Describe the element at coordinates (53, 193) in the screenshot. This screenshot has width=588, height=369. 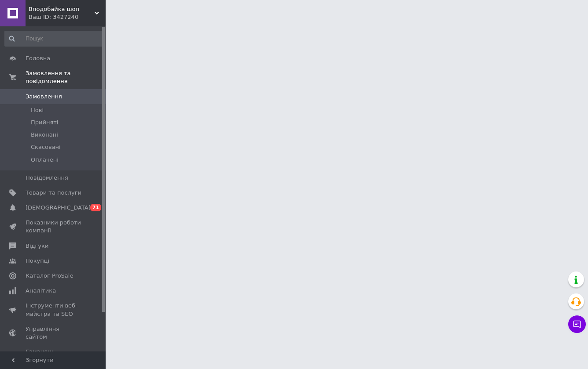
I see `span: Товари та послуги` at that location.